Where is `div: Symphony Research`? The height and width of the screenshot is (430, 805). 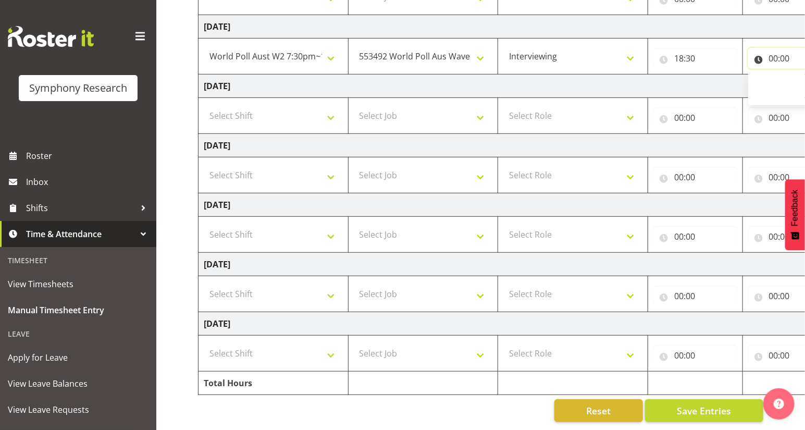 div: Symphony Research is located at coordinates (78, 88).